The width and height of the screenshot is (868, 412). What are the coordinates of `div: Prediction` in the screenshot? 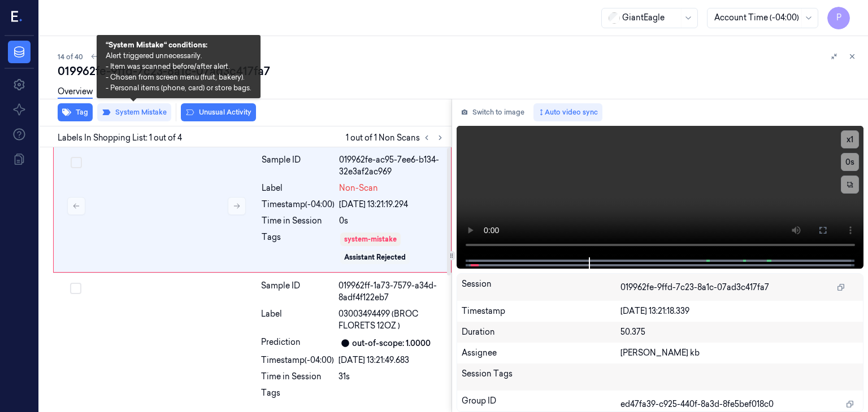 It's located at (297, 344).